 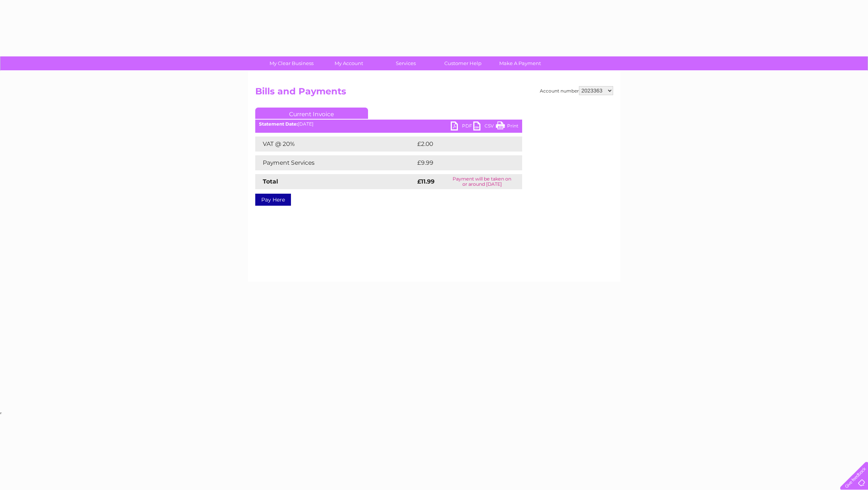 I want to click on div: Account number, so click(x=576, y=90).